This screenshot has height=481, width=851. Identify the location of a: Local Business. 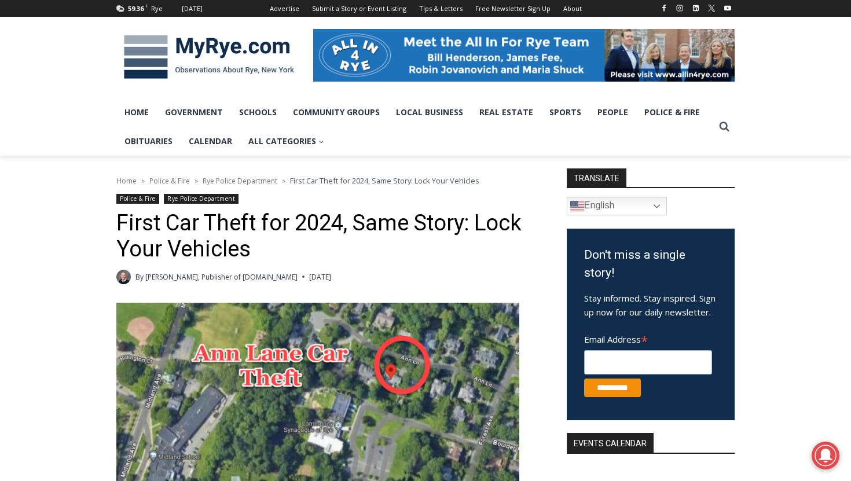
(430, 112).